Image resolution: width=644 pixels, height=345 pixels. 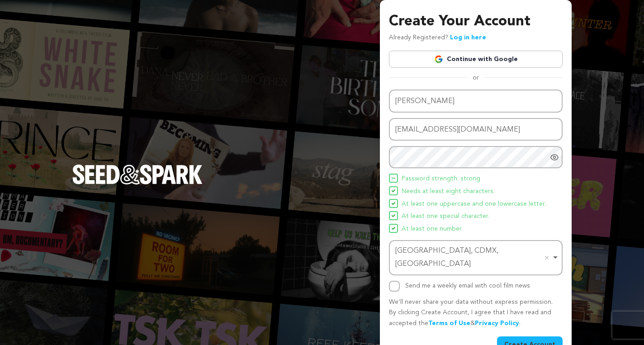 What do you see at coordinates (476, 22) in the screenshot?
I see `h3: Create Your Account` at bounding box center [476, 22].